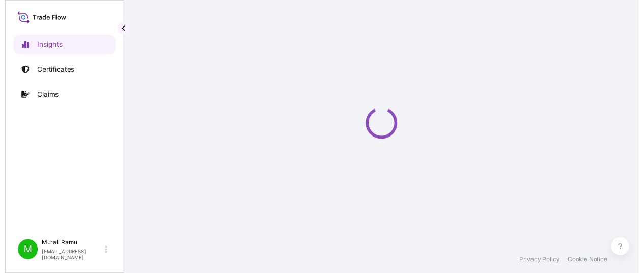 Image resolution: width=644 pixels, height=273 pixels. I want to click on p: Certificates, so click(52, 71).